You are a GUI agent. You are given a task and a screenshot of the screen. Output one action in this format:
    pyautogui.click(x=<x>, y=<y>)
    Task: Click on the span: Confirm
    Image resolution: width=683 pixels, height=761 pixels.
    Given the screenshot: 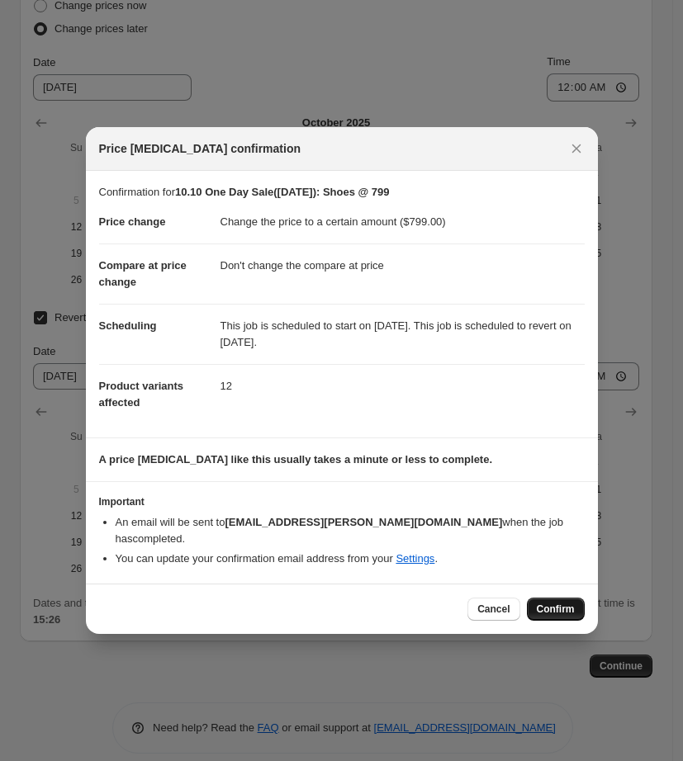 What is the action you would take?
    pyautogui.click(x=556, y=610)
    